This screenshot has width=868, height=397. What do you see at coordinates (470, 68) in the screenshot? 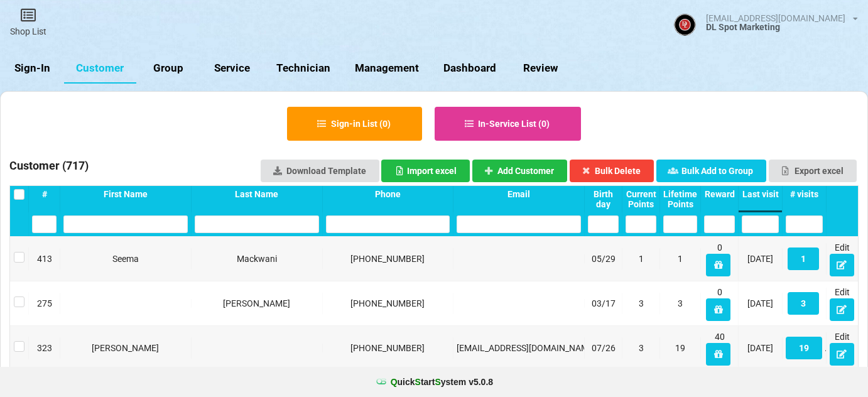
I see `a: Dashboard` at bounding box center [470, 68].